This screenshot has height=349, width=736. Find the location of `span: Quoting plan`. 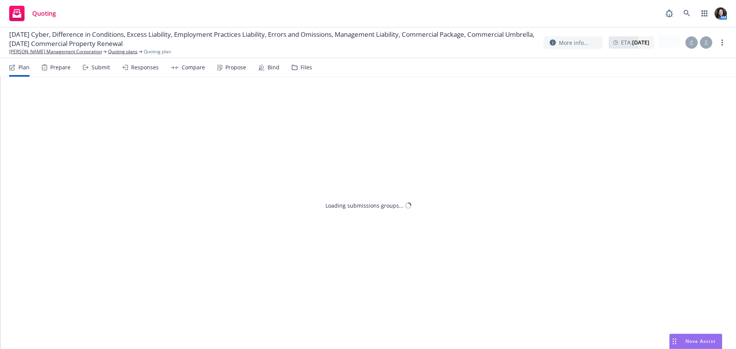

span: Quoting plan is located at coordinates (157, 52).